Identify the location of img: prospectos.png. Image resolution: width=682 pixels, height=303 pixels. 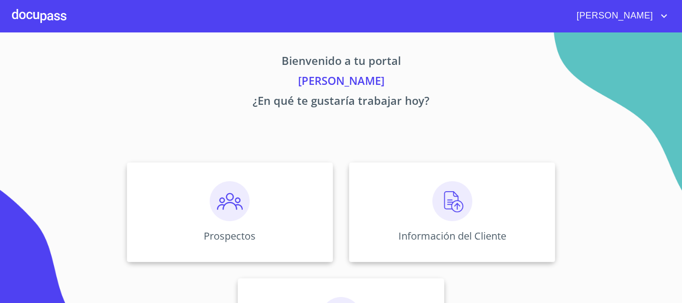
(230, 201).